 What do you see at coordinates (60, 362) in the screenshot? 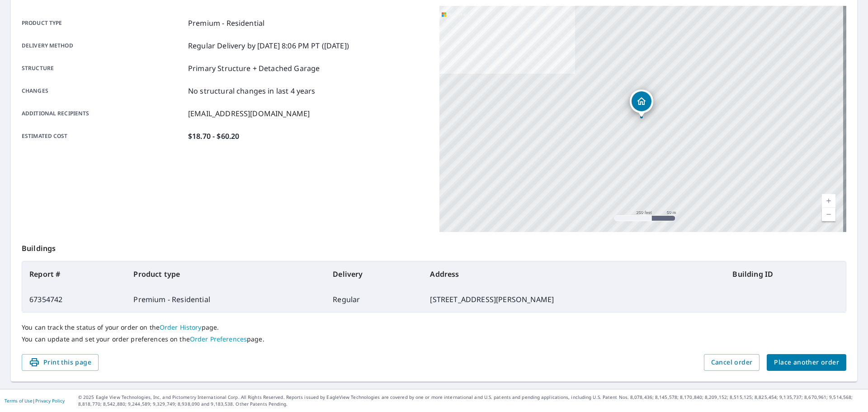
I see `span: Print this page` at bounding box center [60, 362].